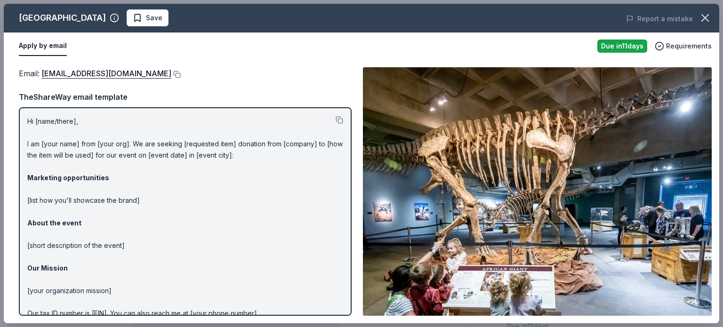 The image size is (723, 327). I want to click on div: Due in 11 days, so click(622, 46).